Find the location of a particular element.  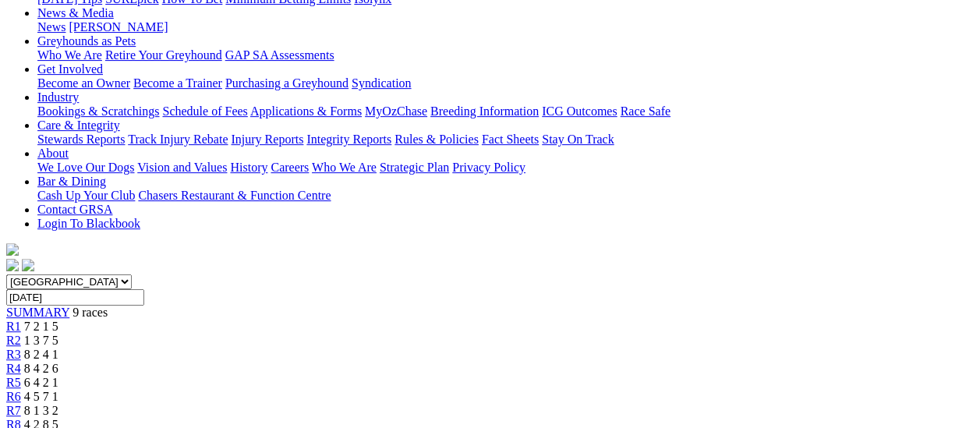

a: News is located at coordinates (51, 27).